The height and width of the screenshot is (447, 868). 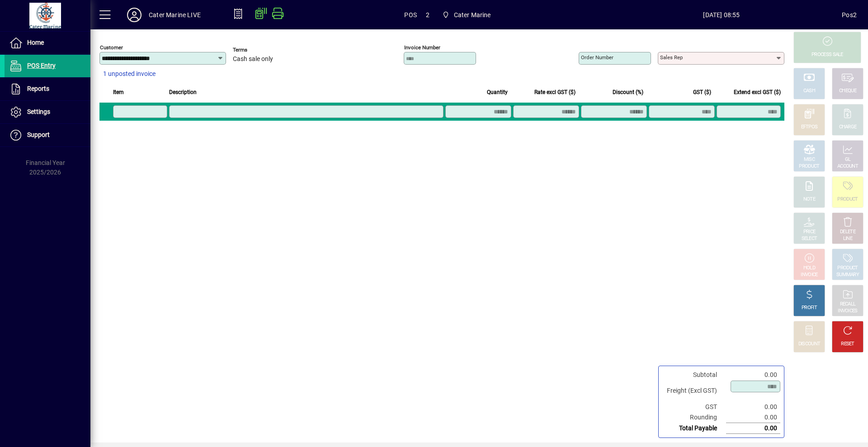 I want to click on div: DELETE, so click(x=848, y=232).